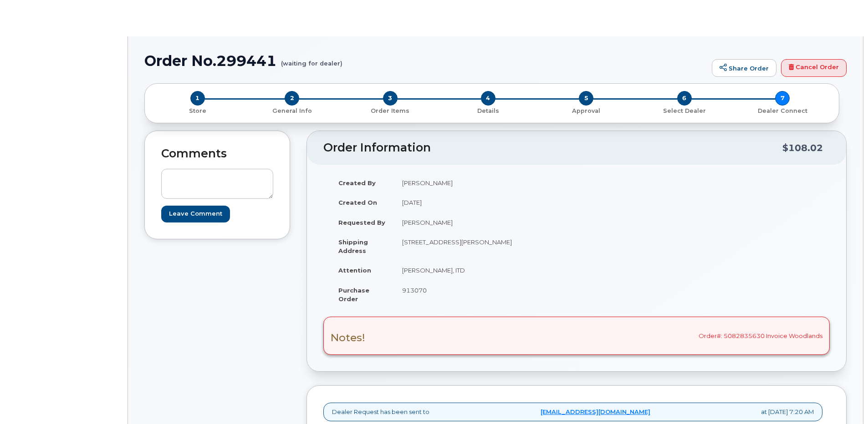 The image size is (868, 424). Describe the element at coordinates (196, 214) in the screenshot. I see `input: Leave Comment` at that location.